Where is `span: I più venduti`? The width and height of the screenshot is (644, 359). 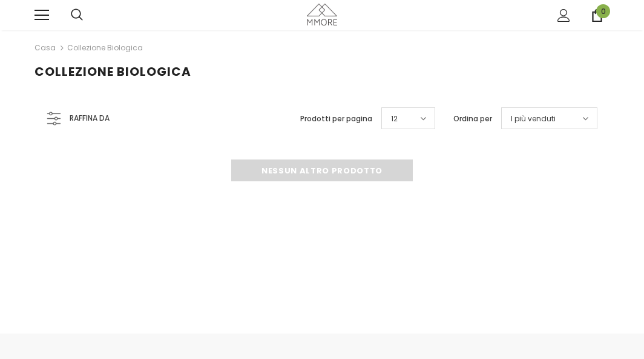
span: I più venduti is located at coordinates (534, 119).